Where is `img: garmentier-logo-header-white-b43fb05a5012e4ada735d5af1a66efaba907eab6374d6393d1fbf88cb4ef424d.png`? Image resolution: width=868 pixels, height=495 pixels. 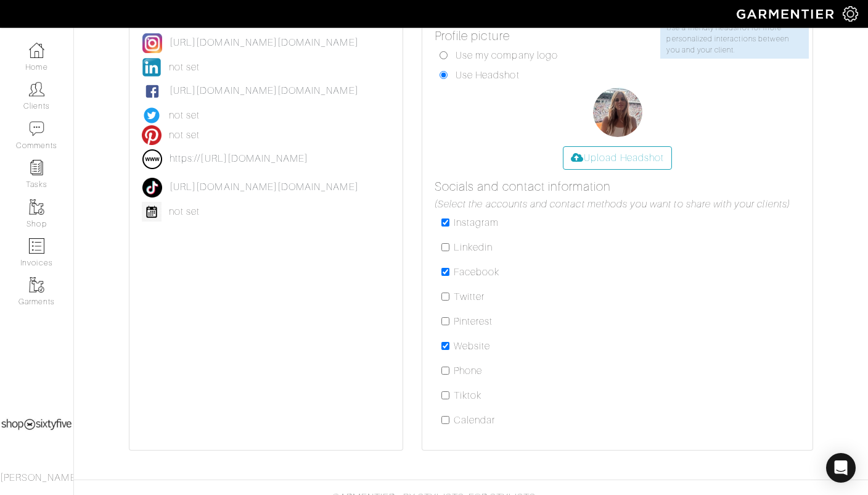 img: garmentier-logo-header-white-b43fb05a5012e4ada735d5af1a66efaba907eab6374d6393d1fbf88cb4ef424d.png is located at coordinates (787, 14).